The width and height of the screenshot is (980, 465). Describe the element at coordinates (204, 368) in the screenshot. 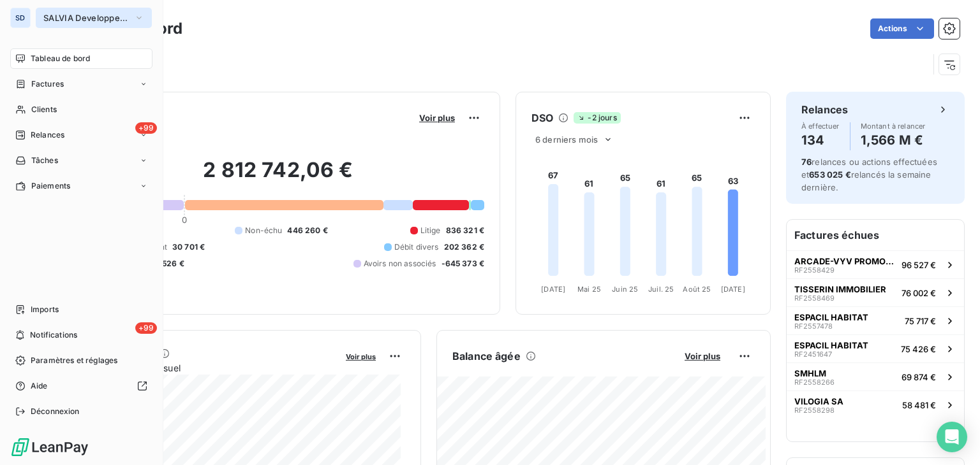

I see `span: Chiffre d'affaires mensuel` at that location.